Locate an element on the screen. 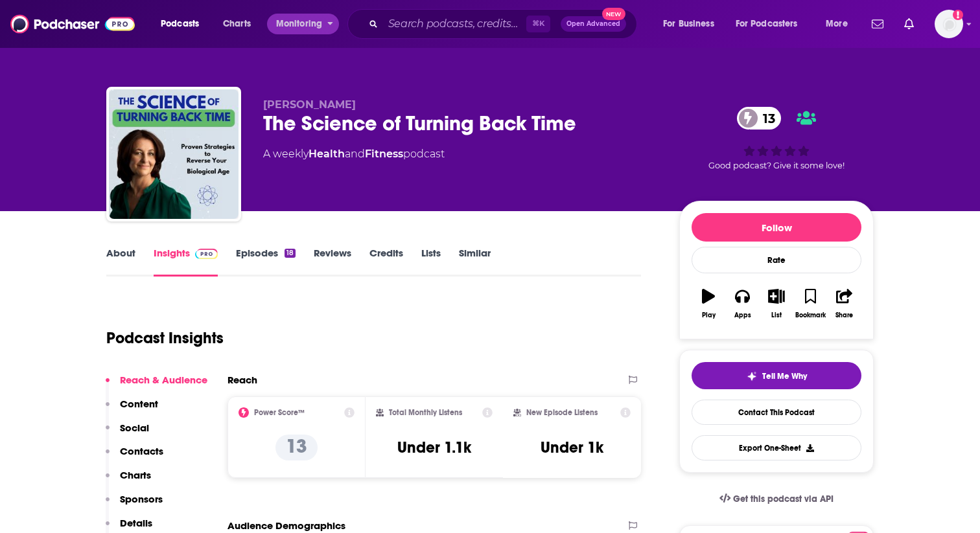 The image size is (980, 533). a: Charts is located at coordinates (237, 24).